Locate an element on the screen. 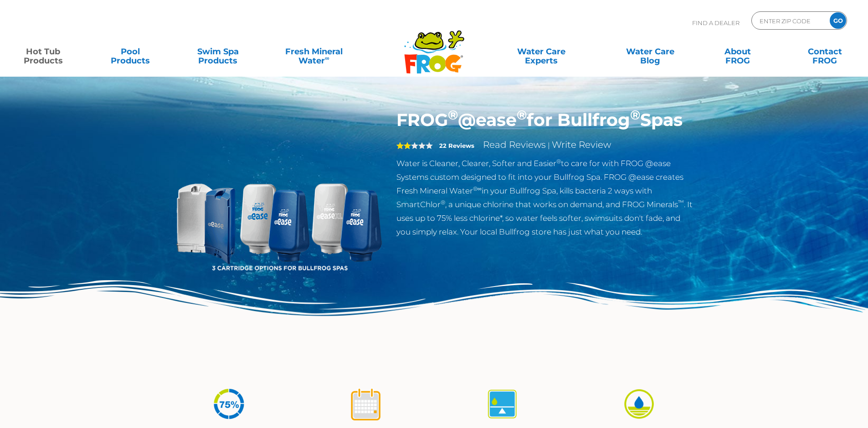  p: Find A Dealer is located at coordinates (716, 23).